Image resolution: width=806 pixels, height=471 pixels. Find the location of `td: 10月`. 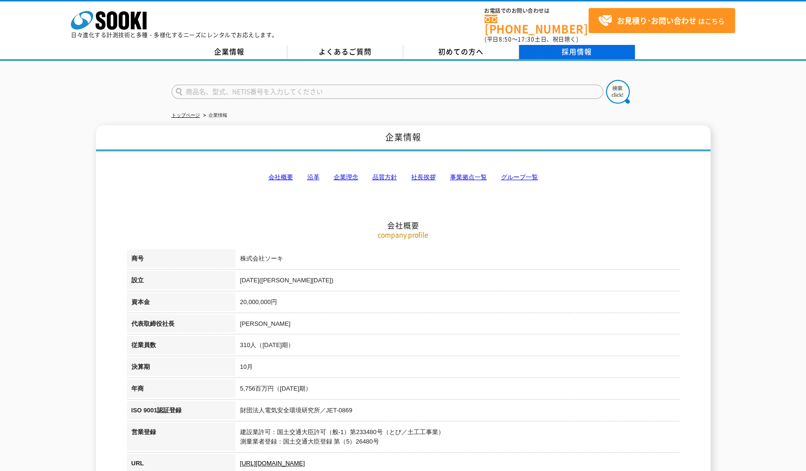

td: 10月 is located at coordinates (458, 368).